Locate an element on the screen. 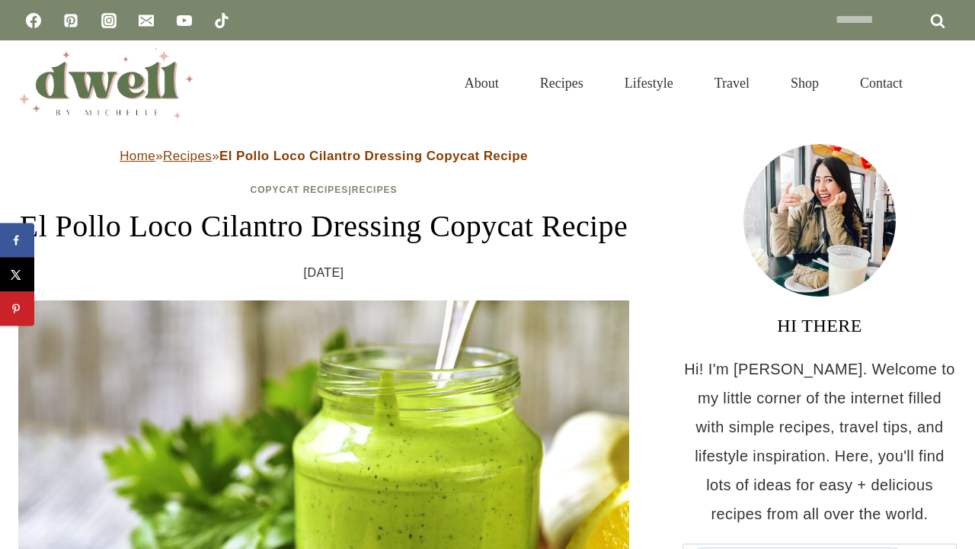  h3: HI THERE is located at coordinates (820, 325).